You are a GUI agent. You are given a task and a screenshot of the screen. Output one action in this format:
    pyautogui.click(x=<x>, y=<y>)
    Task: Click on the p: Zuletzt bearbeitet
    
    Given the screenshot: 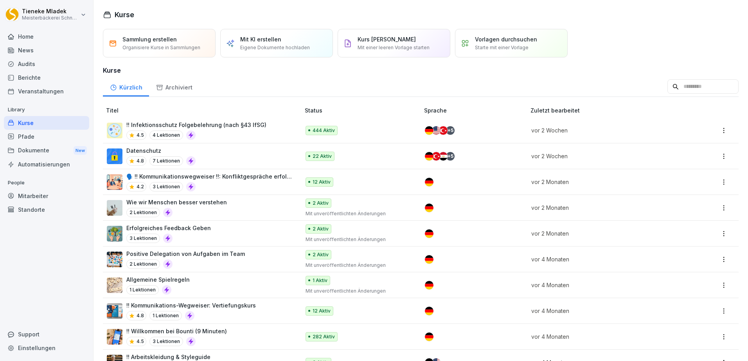 What is the action you would take?
    pyautogui.click(x=608, y=110)
    